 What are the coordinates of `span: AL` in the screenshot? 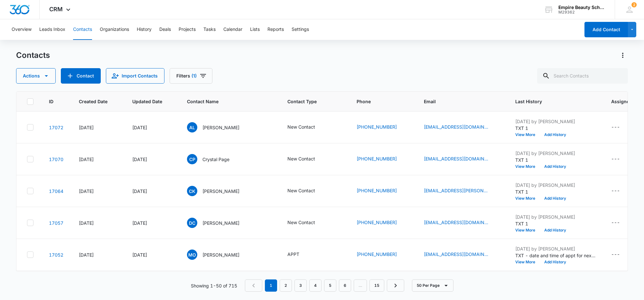 It's located at (192, 127).